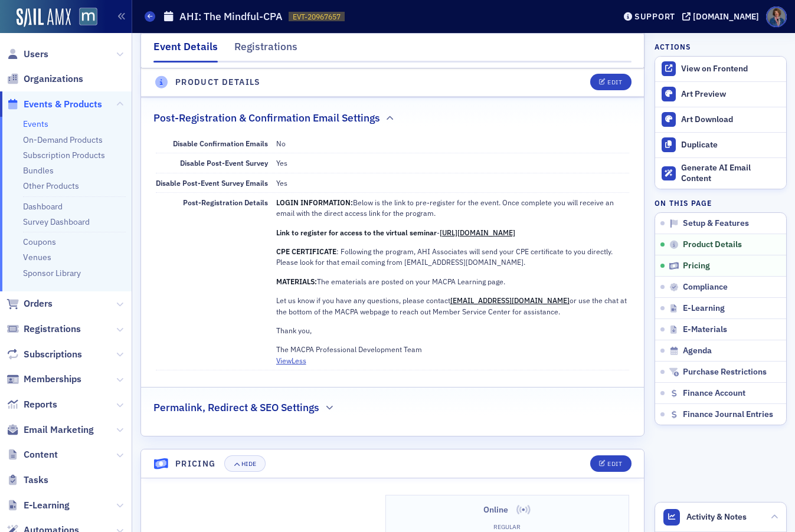 Image resolution: width=795 pixels, height=532 pixels. I want to click on span: Orders, so click(38, 304).